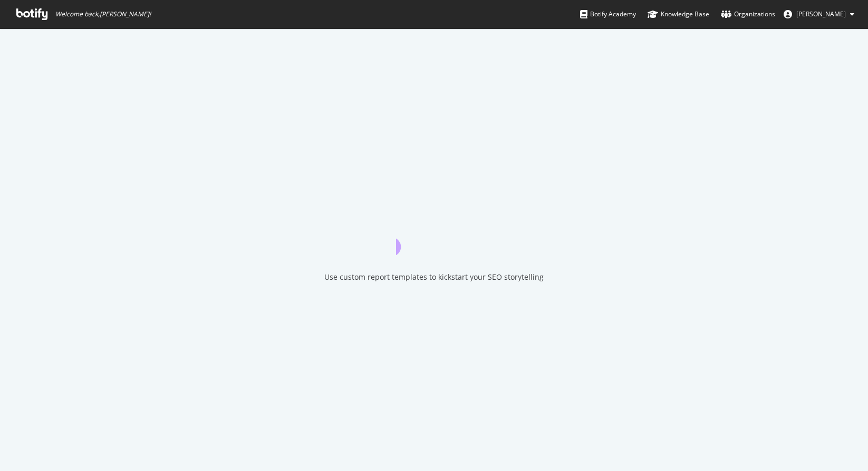 This screenshot has width=868, height=471. I want to click on div: Organizations, so click(748, 14).